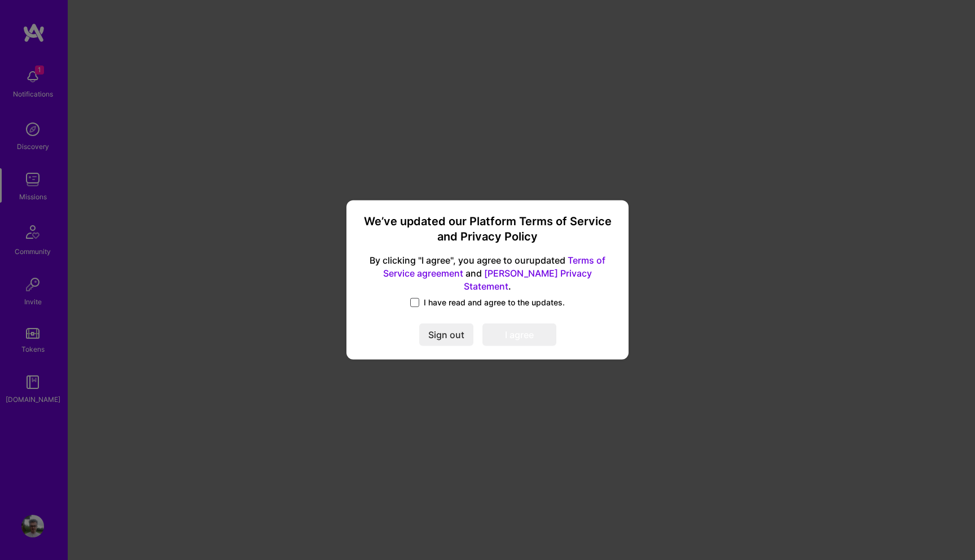  I want to click on h3: We’ve updated our Platform Terms of Service and Privacy Policy, so click(488, 229).